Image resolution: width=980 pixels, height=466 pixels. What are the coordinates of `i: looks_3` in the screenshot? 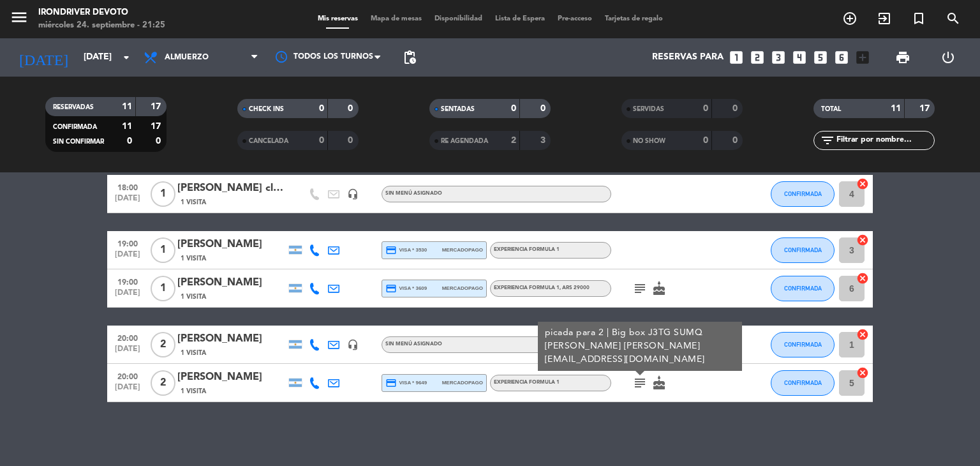 It's located at (778, 57).